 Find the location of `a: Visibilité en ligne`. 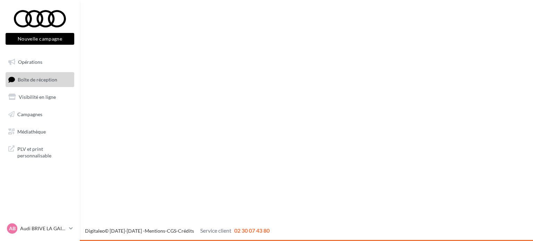

a: Visibilité en ligne is located at coordinates (40, 97).